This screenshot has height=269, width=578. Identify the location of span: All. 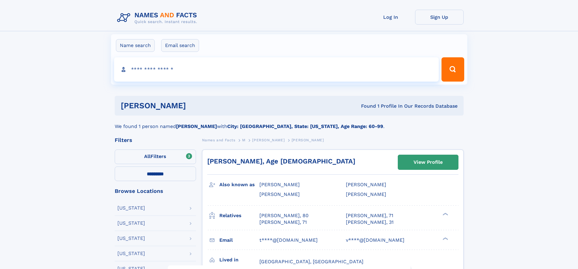
(147, 156).